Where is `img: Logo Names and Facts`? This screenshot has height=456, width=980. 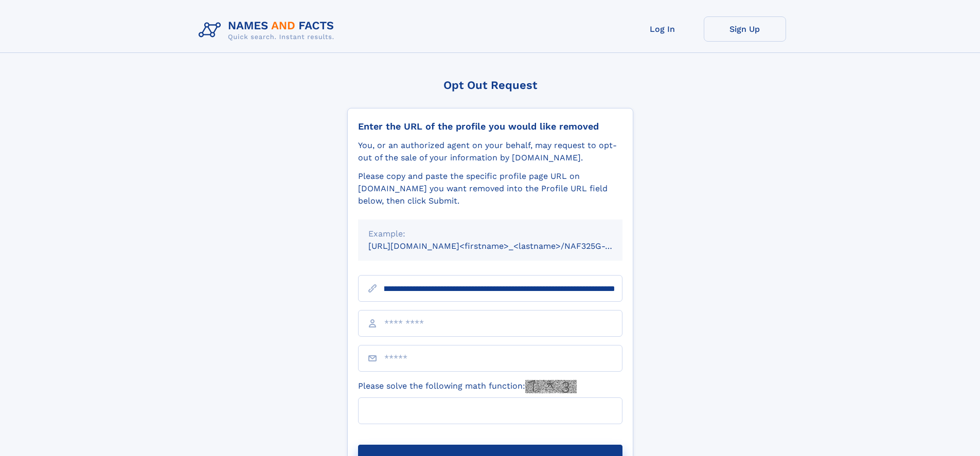 img: Logo Names and Facts is located at coordinates (269, 30).